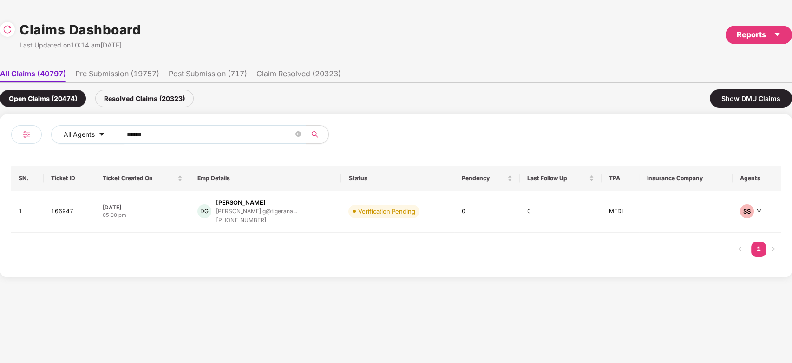  I want to click on div: 05:00 pm, so click(143, 215).